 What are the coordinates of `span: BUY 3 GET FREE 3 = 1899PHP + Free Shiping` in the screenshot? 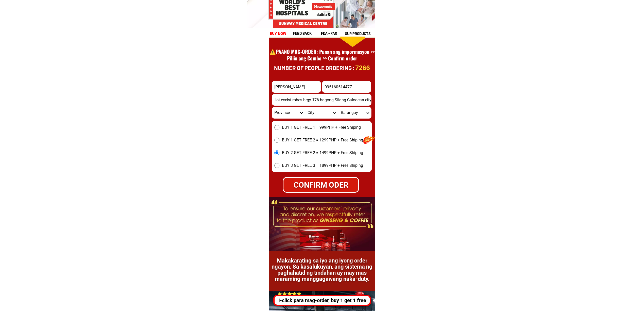 It's located at (323, 166).